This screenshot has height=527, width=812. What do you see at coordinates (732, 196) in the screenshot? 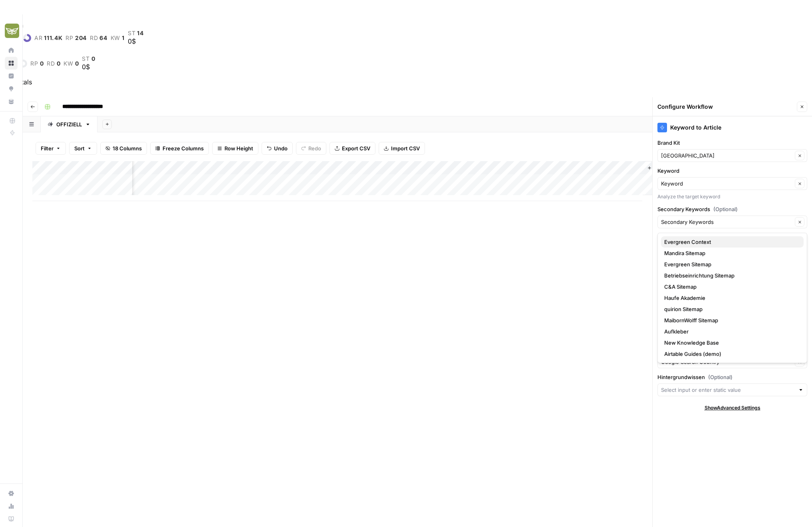
I see `div: Analyze the target keyword` at bounding box center [732, 196].